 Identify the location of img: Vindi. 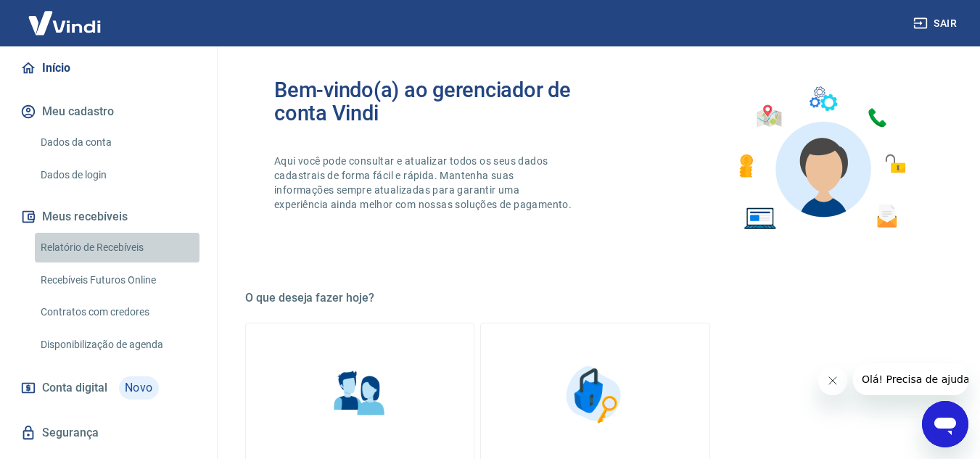
(65, 23).